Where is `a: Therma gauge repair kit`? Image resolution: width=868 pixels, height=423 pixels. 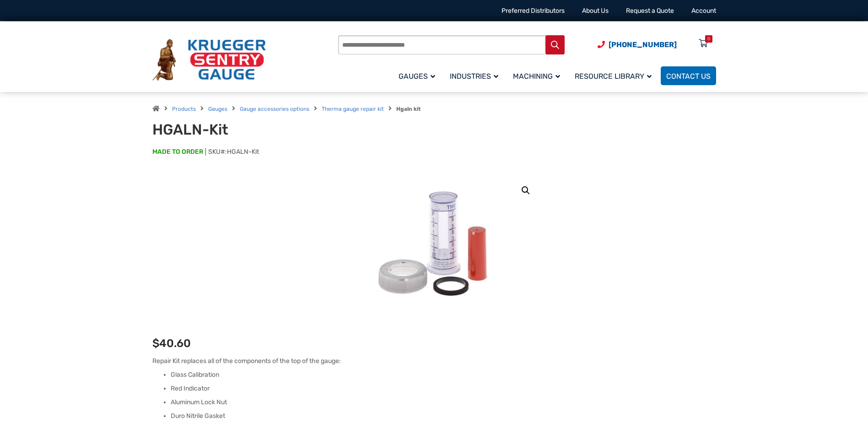
a: Therma gauge repair kit is located at coordinates (353, 109).